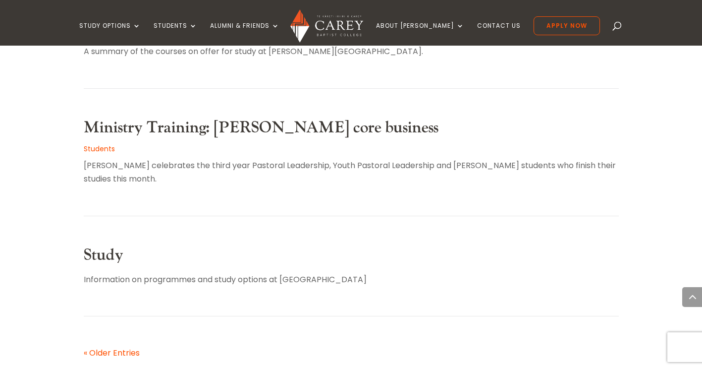 This screenshot has width=702, height=369. What do you see at coordinates (104, 255) in the screenshot?
I see `a: Study` at bounding box center [104, 255].